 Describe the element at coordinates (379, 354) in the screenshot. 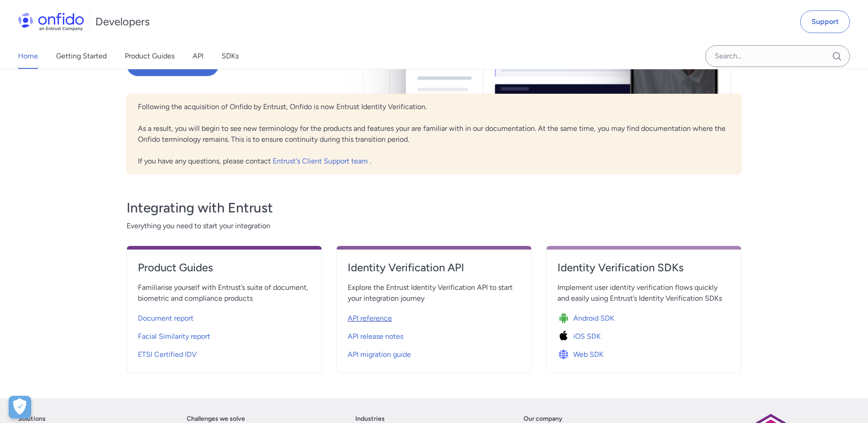

I see `span: API migration guide` at that location.